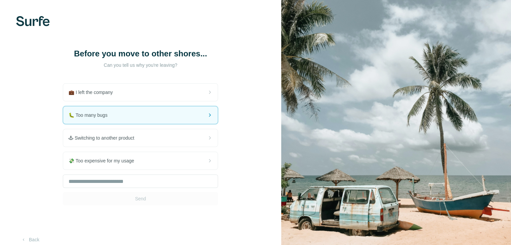  I want to click on span: 🕹 Switching to another product, so click(104, 138).